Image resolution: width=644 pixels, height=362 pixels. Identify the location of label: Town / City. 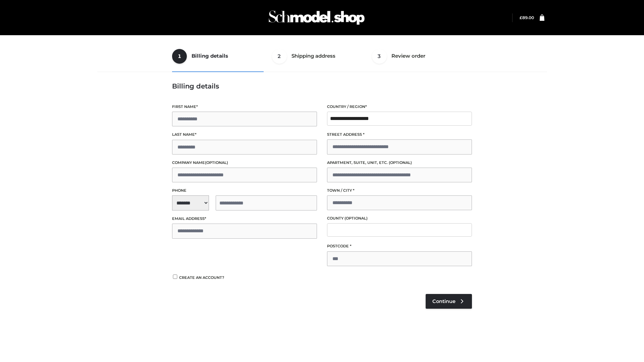
(400, 191).